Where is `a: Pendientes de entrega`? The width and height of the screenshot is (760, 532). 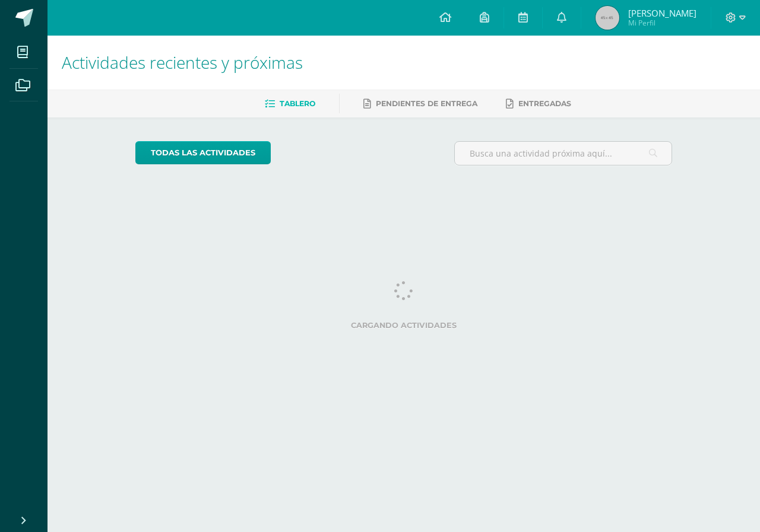
a: Pendientes de entrega is located at coordinates (420, 104).